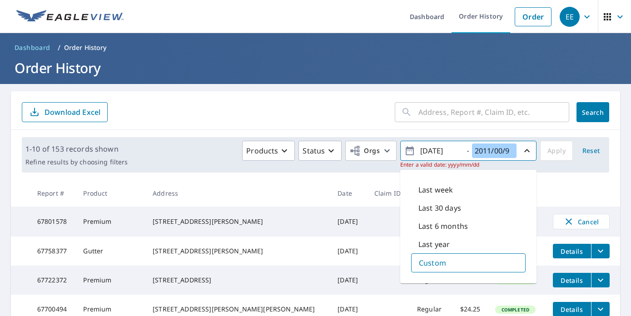  Describe the element at coordinates (64, 112) in the screenshot. I see `button: Download Excel` at that location.